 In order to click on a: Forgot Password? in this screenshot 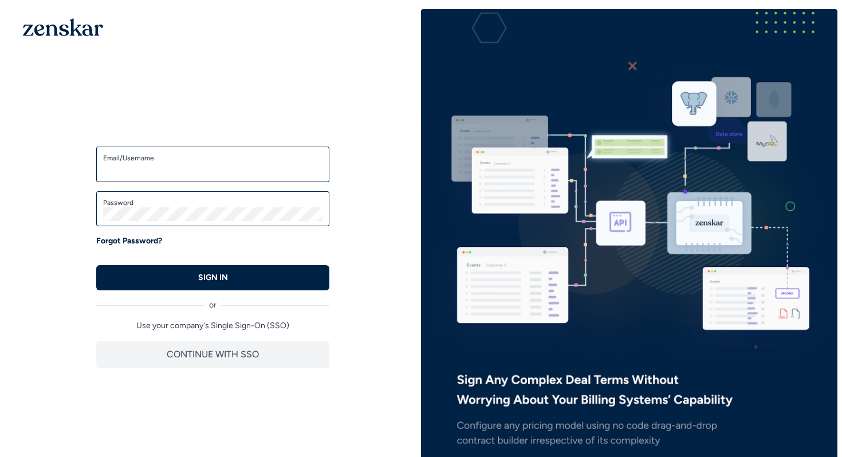, I will do `click(129, 241)`.